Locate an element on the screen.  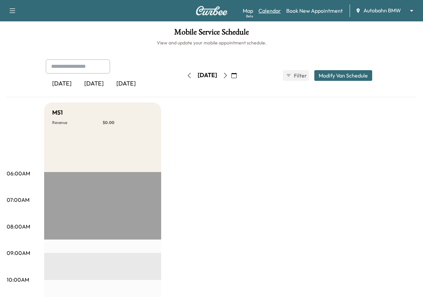
p: 10:00AM is located at coordinates (18, 280).